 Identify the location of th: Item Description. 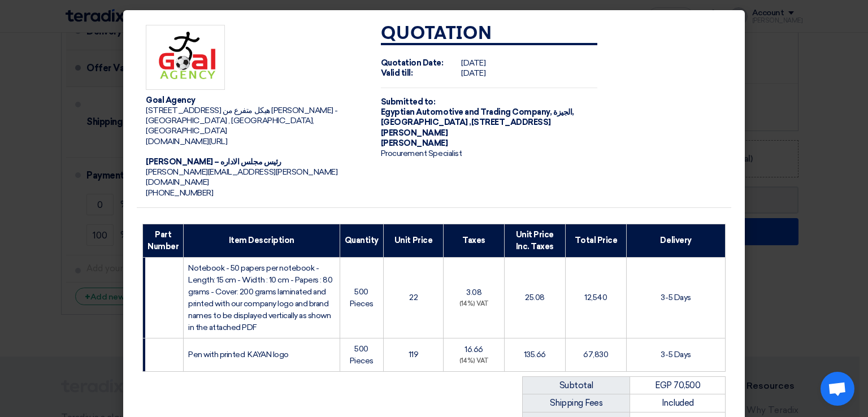
(262, 240).